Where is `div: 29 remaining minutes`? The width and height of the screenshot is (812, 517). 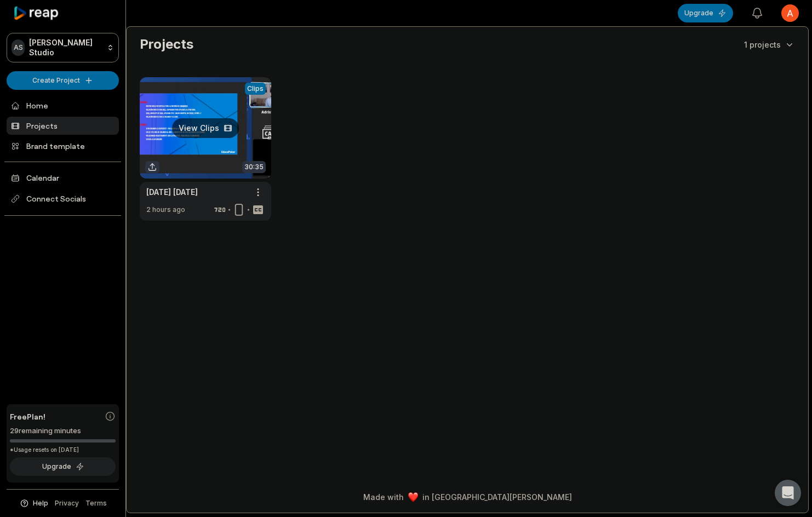
div: 29 remaining minutes is located at coordinates (63, 431).